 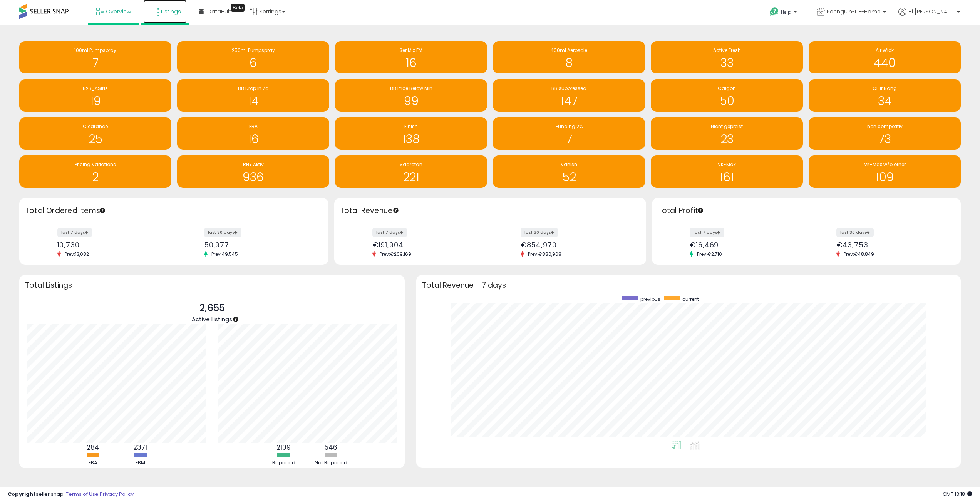 What do you see at coordinates (254, 88) in the screenshot?
I see `span: BB Drop in 7d` at bounding box center [254, 88].